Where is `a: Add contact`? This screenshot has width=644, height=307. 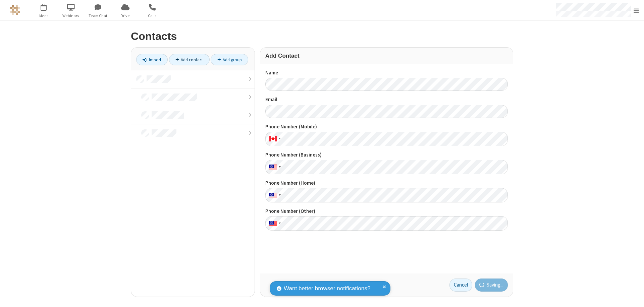 a: Add contact is located at coordinates (189, 60).